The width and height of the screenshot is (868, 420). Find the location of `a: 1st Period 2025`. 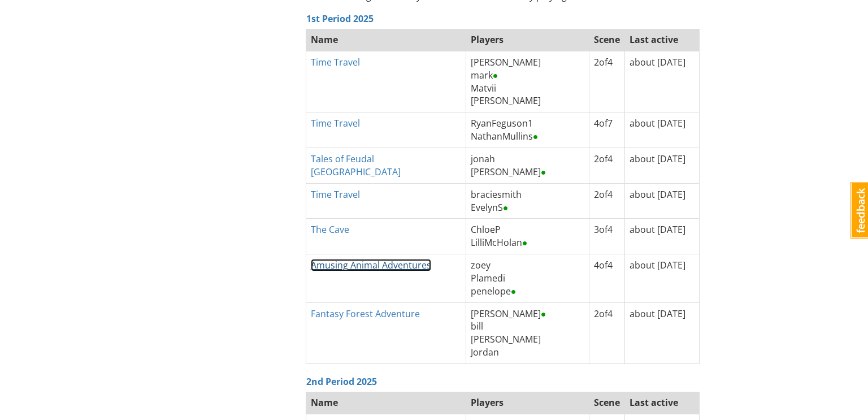

a: 1st Period 2025 is located at coordinates (339, 19).